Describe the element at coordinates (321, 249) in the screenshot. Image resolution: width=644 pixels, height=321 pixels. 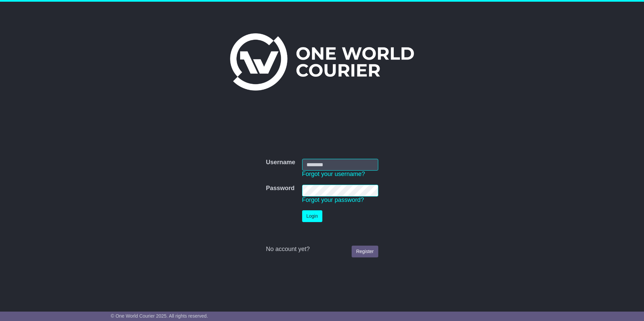
I see `div: No account yet?` at that location.